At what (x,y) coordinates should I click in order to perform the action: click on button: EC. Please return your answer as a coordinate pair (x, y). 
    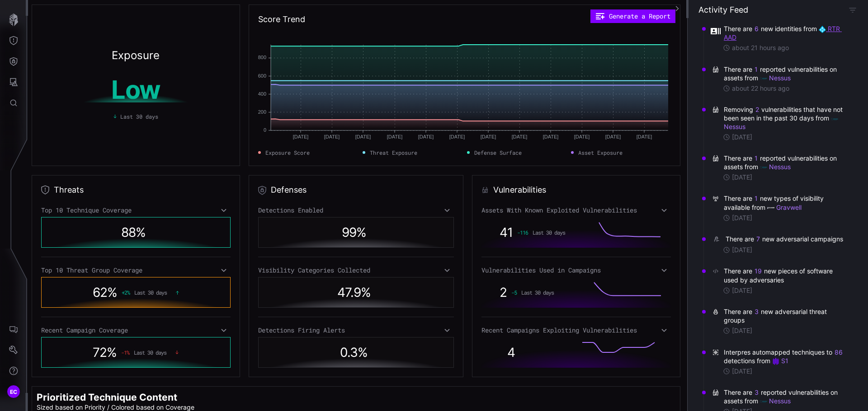
    Looking at the image, I should click on (13, 392).